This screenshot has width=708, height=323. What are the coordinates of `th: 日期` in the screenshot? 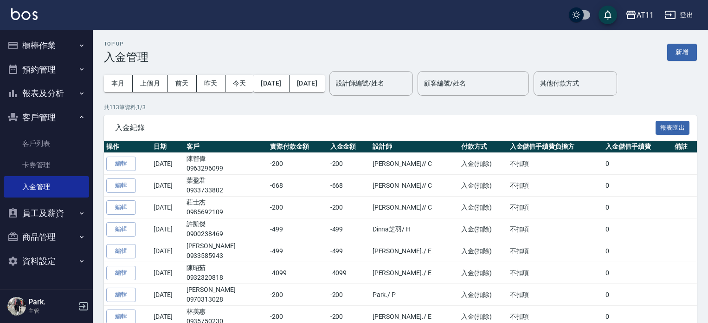 It's located at (168, 147).